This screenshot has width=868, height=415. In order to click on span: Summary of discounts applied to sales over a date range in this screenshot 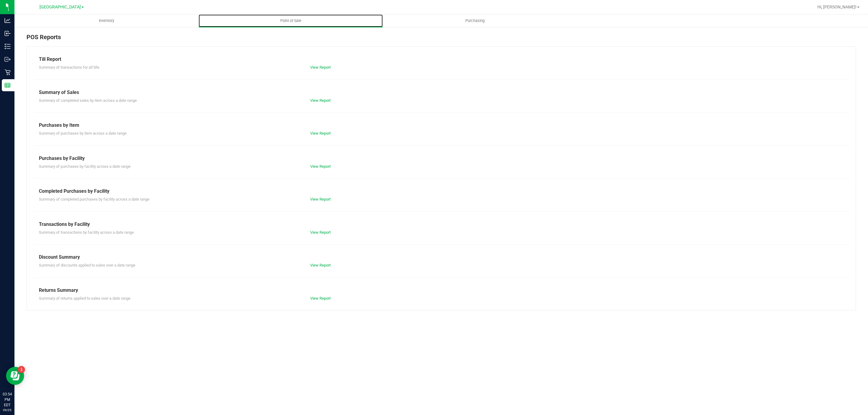, I will do `click(87, 265)`.